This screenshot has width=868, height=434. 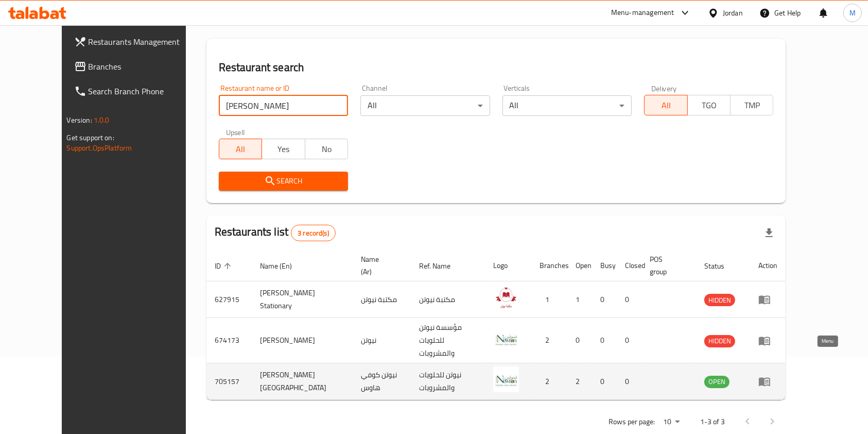 I want to click on span: Restaurants Management, so click(x=144, y=42).